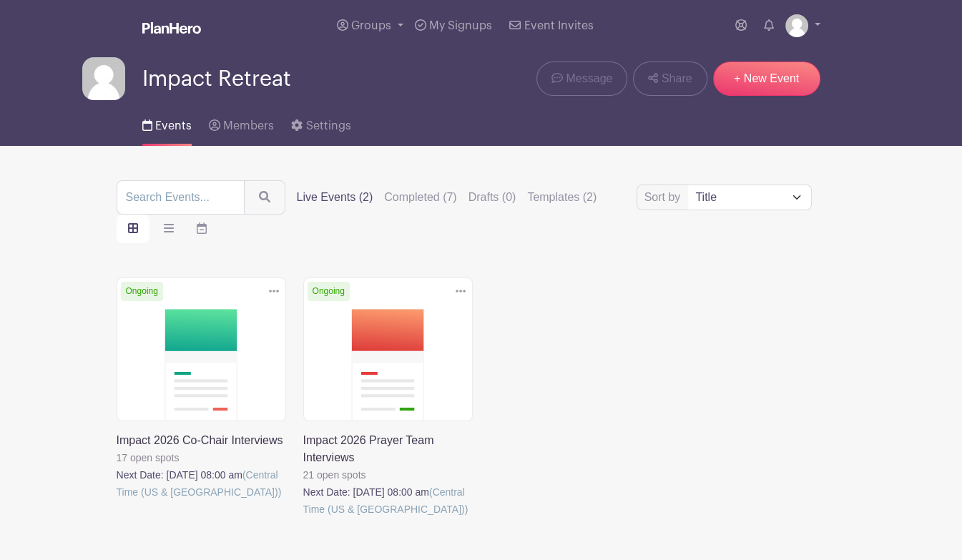 Image resolution: width=962 pixels, height=560 pixels. What do you see at coordinates (248, 126) in the screenshot?
I see `span: Members` at bounding box center [248, 126].